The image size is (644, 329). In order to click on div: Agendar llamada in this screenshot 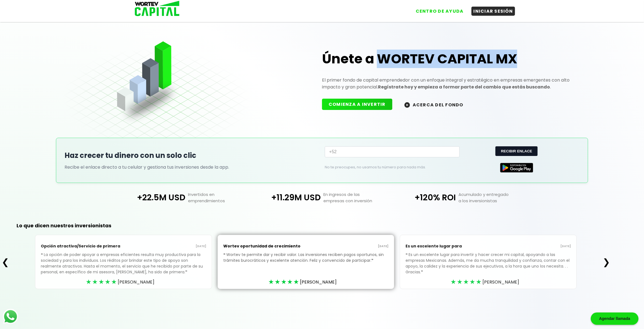, I will do `click(614, 319)`.